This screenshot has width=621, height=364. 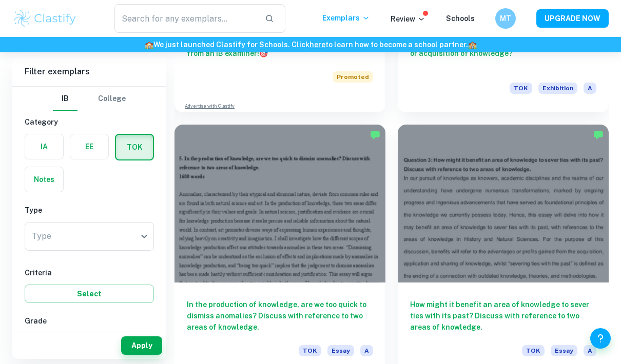 What do you see at coordinates (353, 77) in the screenshot?
I see `span: Promoted` at bounding box center [353, 77].